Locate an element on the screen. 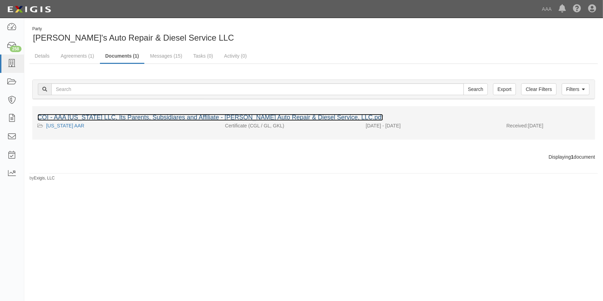 The height and width of the screenshot is (301, 603). a: Details is located at coordinates (42, 56).